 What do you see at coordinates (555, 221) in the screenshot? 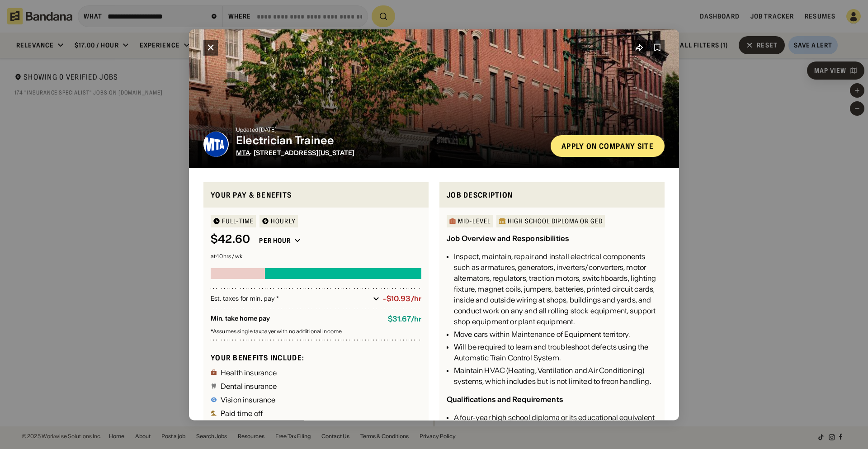
I see `div: High School Diploma or GED` at bounding box center [555, 221].